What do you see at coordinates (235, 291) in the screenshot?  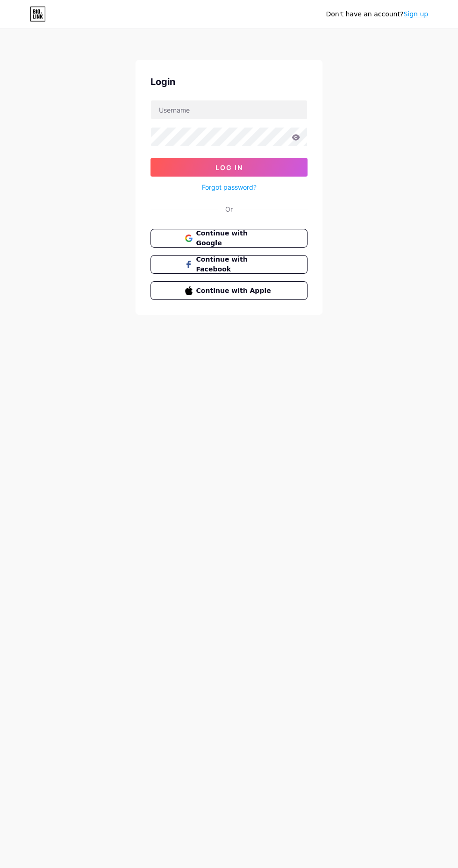 I see `span: Continue with Apple` at bounding box center [235, 291].